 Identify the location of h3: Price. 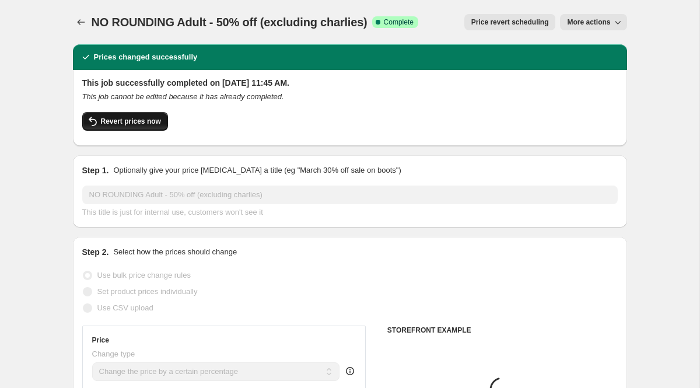
(100, 340).